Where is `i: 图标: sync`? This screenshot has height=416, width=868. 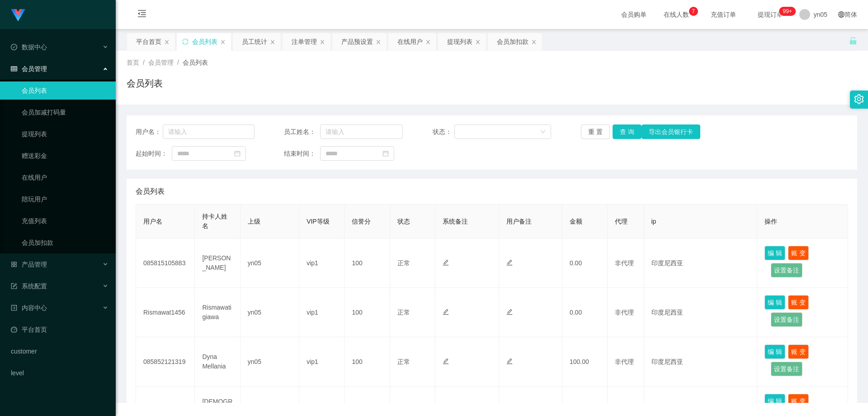 i: 图标: sync is located at coordinates (185, 41).